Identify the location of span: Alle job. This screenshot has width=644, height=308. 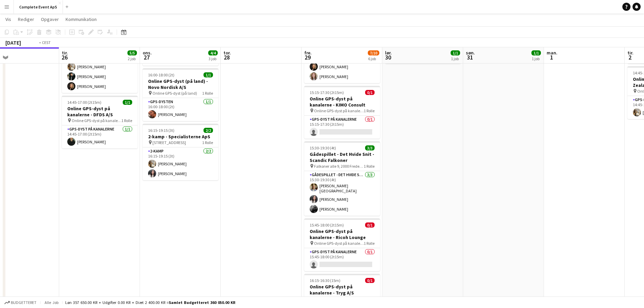
(51, 303).